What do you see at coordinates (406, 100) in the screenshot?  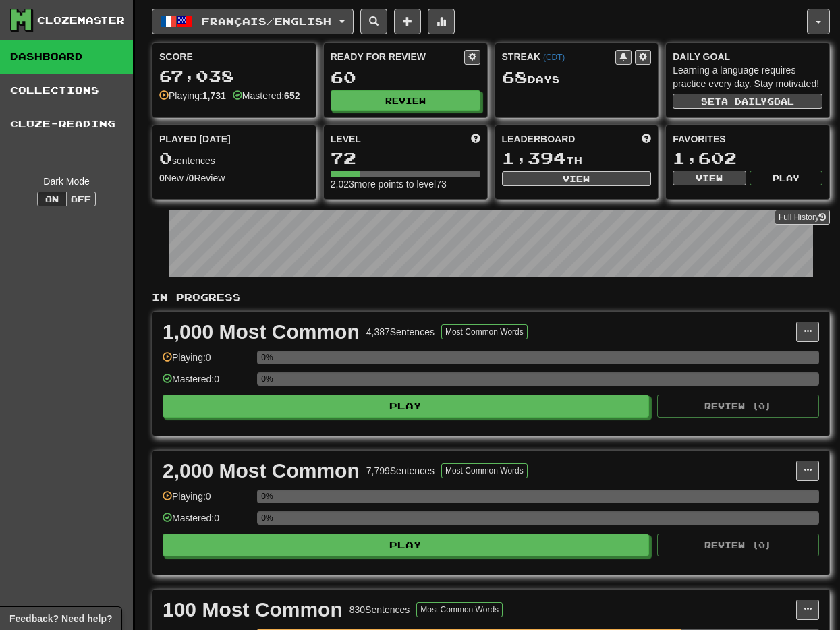 I see `button: Review` at bounding box center [406, 100].